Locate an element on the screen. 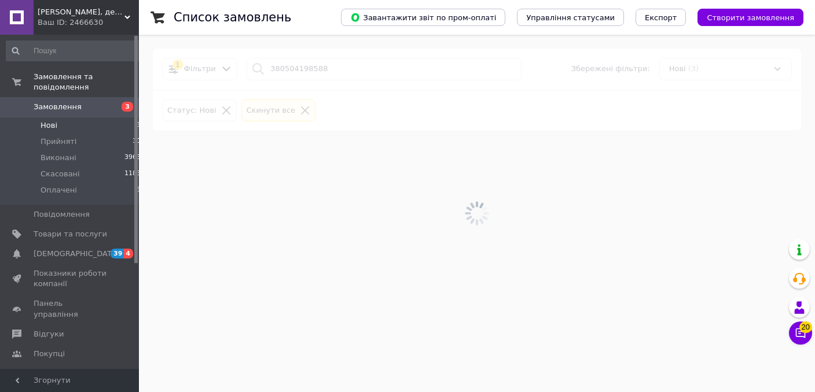 Image resolution: width=815 pixels, height=392 pixels. input: Пошук is located at coordinates (73, 51).